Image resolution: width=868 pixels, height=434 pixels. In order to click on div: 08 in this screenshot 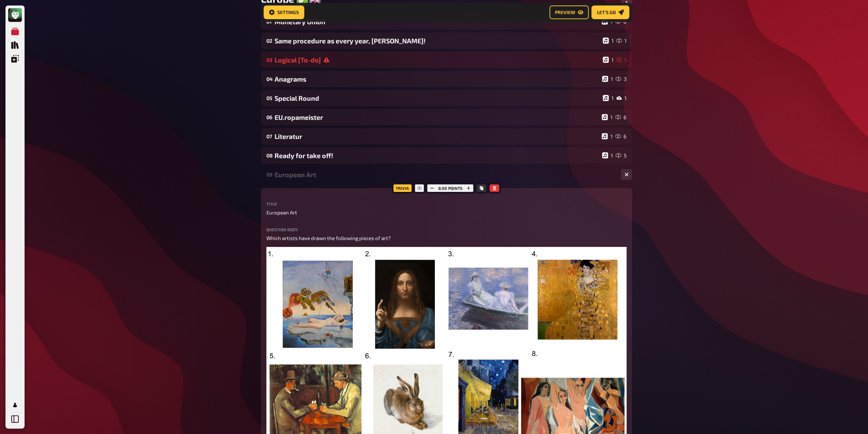, I will do `click(269, 155)`.